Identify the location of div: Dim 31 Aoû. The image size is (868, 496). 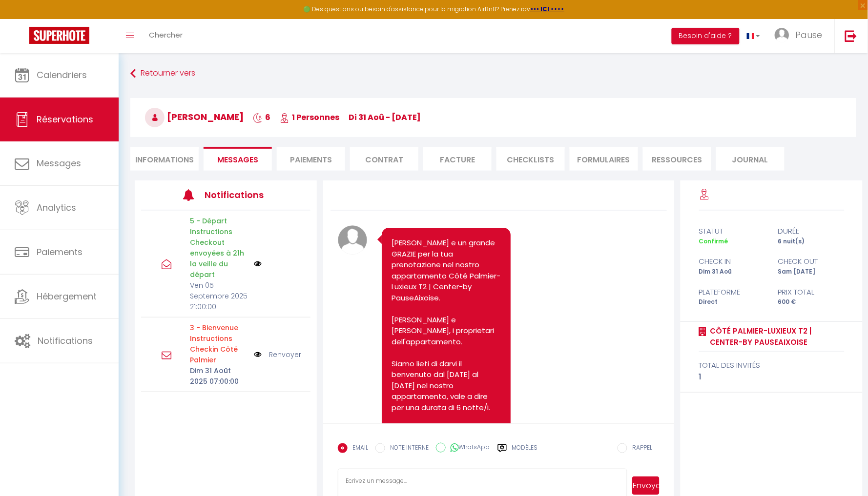
(733, 272).